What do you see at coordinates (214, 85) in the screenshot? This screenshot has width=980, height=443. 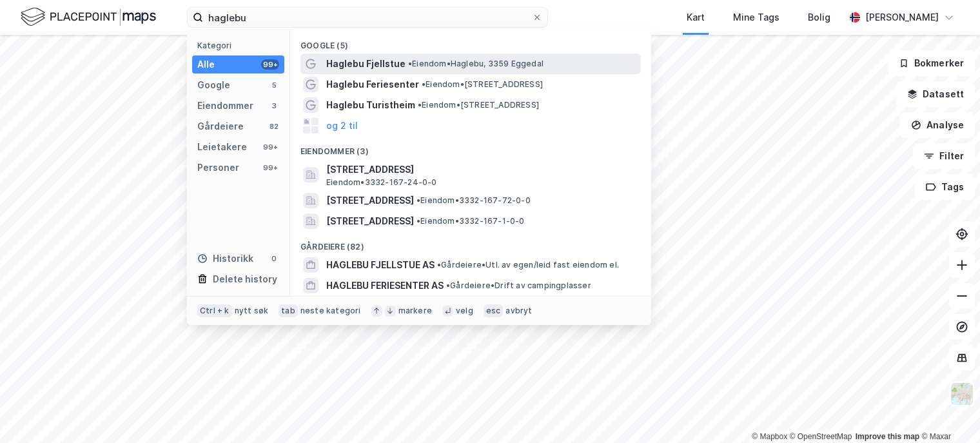 I see `div: Google` at bounding box center [214, 85].